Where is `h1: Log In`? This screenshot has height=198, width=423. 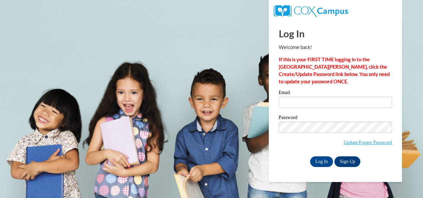
h1: Log In is located at coordinates (335, 33).